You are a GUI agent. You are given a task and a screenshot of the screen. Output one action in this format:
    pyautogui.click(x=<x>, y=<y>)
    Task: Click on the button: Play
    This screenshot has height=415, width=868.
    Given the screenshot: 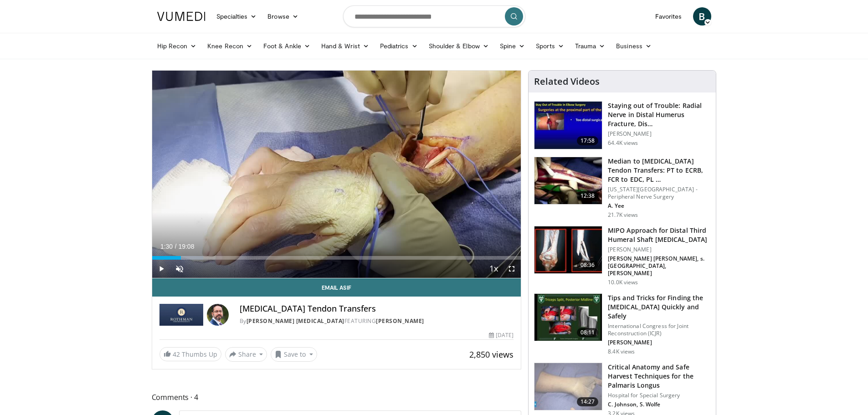 What is the action you would take?
    pyautogui.click(x=162, y=269)
    